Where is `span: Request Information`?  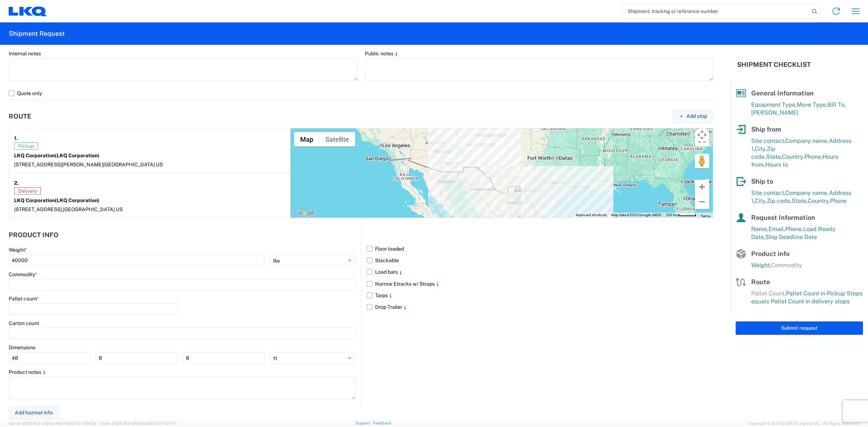 span: Request Information is located at coordinates (783, 217).